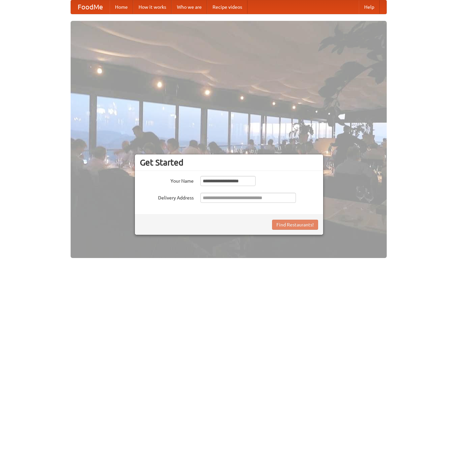 The image size is (457, 476). What do you see at coordinates (189, 7) in the screenshot?
I see `a: Who we are` at bounding box center [189, 7].